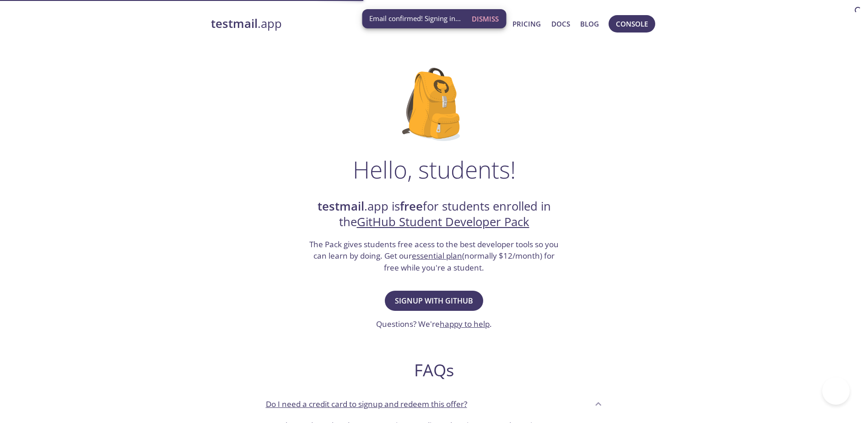  I want to click on h1: Hello, students!, so click(434, 170).